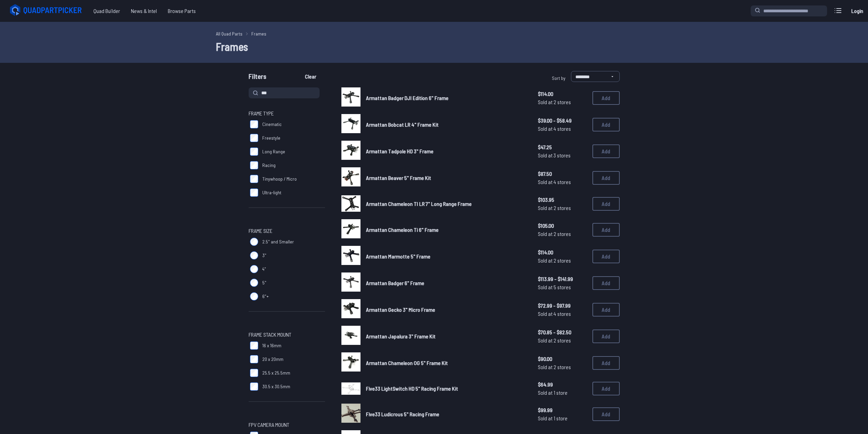 The height and width of the screenshot is (434, 868). Describe the element at coordinates (447, 336) in the screenshot. I see `a: Armattan Japalura 3" Frame Kit` at that location.